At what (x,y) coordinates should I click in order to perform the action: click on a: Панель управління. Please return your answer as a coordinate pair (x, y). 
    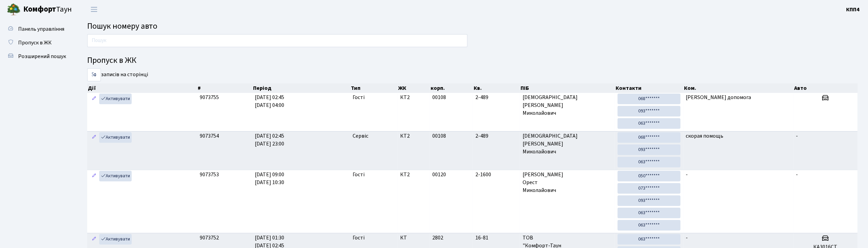
    Looking at the image, I should click on (38, 29).